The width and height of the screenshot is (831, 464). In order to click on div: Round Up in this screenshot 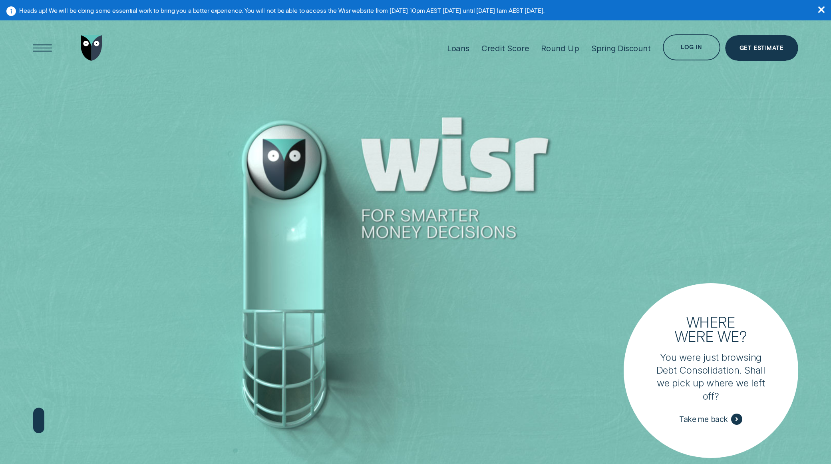, I will do `click(560, 48)`.